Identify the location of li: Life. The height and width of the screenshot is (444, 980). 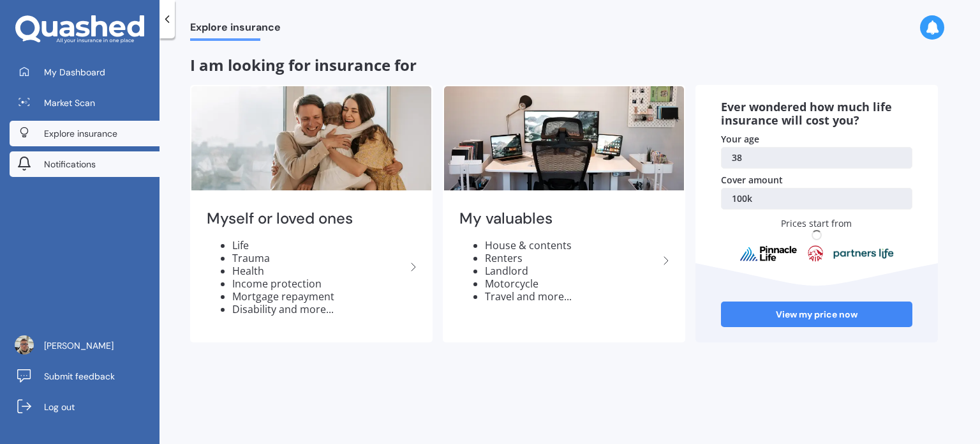
(319, 246).